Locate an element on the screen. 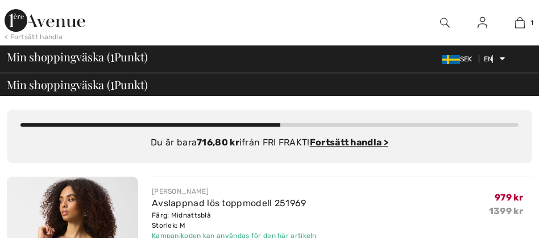  a: Avslappnad lös toppmodell 251969 is located at coordinates (229, 203).